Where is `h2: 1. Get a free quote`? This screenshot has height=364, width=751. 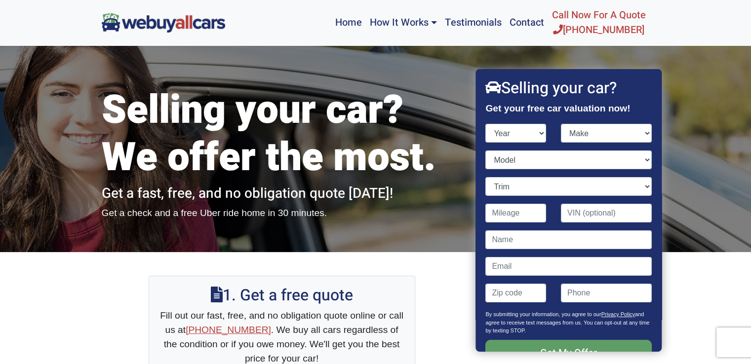
h2: 1. Get a free quote is located at coordinates (282, 296).